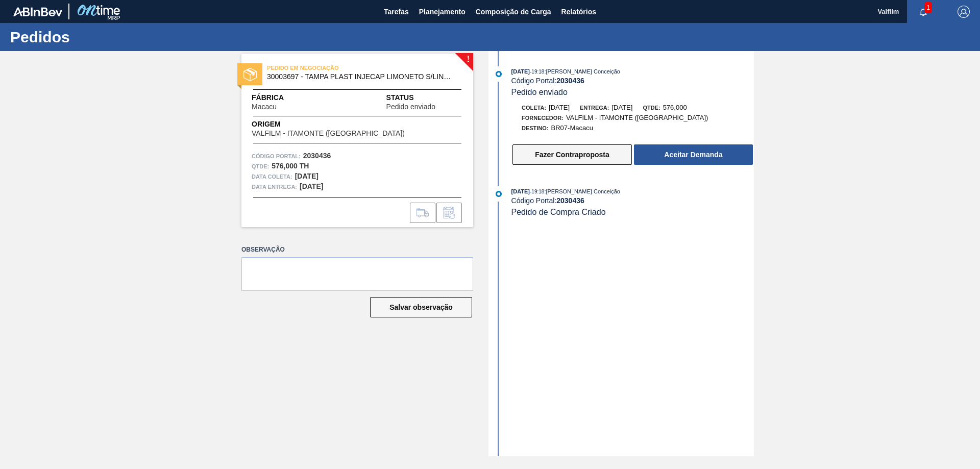 The image size is (980, 469). I want to click on span: 576,000, so click(675, 107).